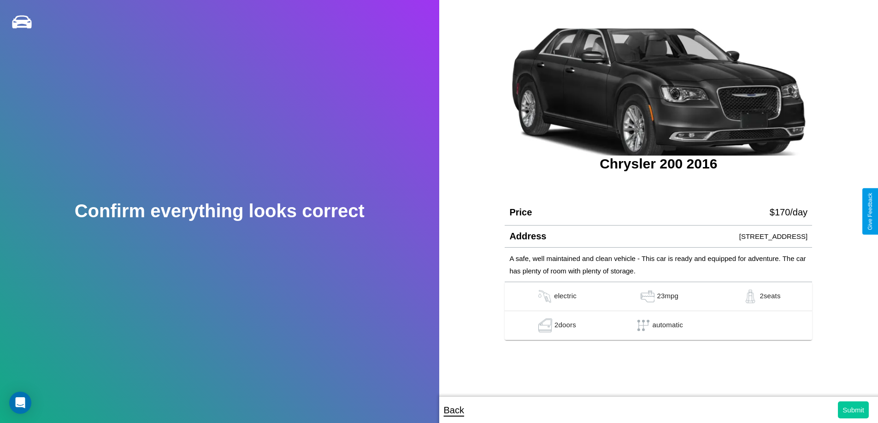  What do you see at coordinates (870, 211) in the screenshot?
I see `div: Give Feedback` at bounding box center [870, 211].